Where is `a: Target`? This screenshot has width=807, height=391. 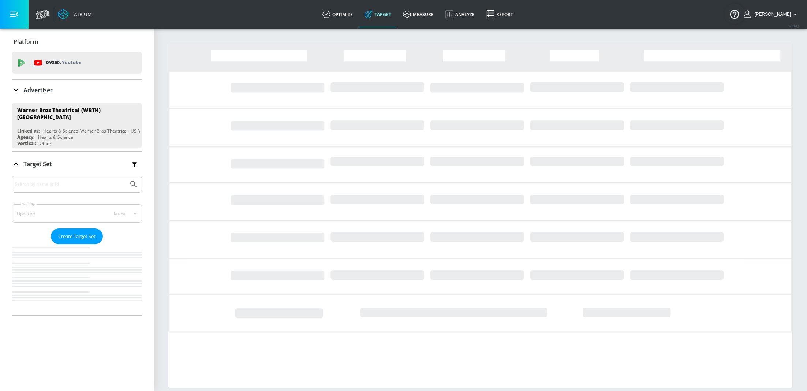
a: Target is located at coordinates (378, 14).